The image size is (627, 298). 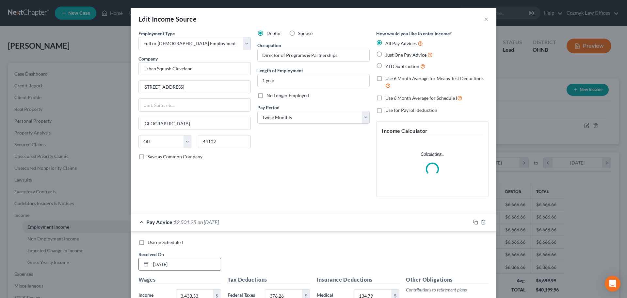 I want to click on div: Edit Income Source, so click(x=168, y=19).